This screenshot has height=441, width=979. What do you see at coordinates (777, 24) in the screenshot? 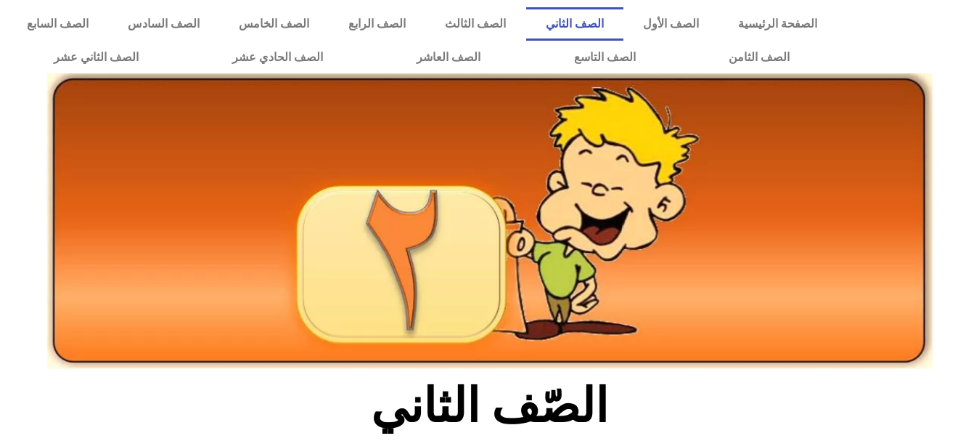
I see `a: الصفحة الرئيسية` at bounding box center [777, 24].